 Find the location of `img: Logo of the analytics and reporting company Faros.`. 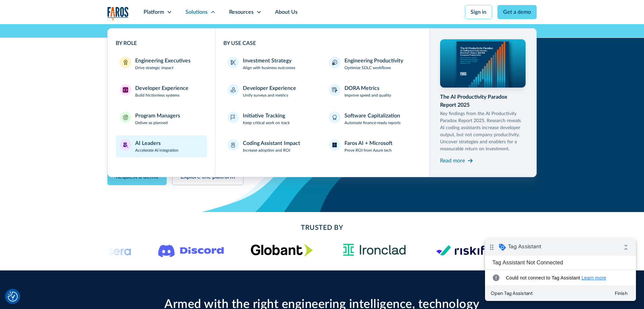

img: Logo of the analytics and reporting company Faros. is located at coordinates (118, 13).